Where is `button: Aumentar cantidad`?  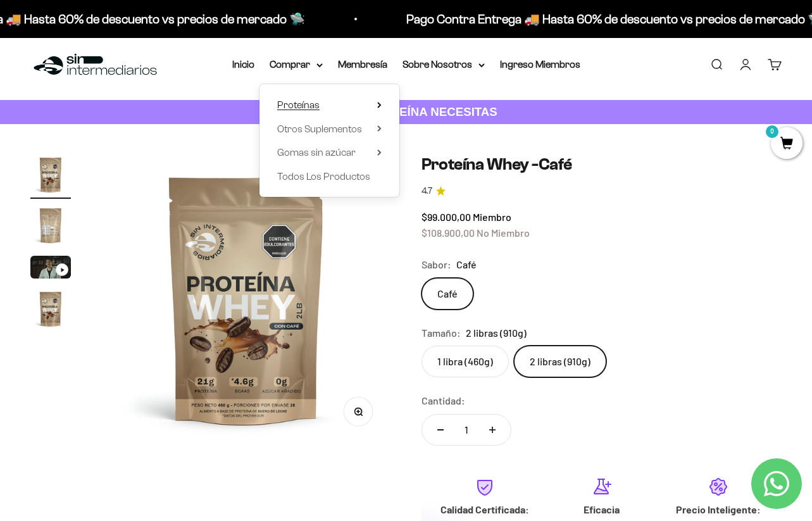 button: Aumentar cantidad is located at coordinates (492, 430).